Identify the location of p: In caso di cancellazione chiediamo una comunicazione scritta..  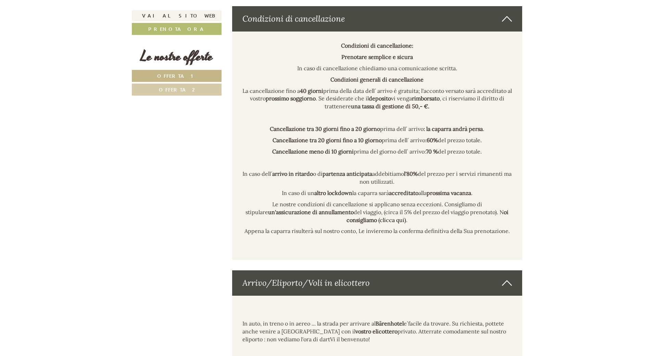
(377, 68).